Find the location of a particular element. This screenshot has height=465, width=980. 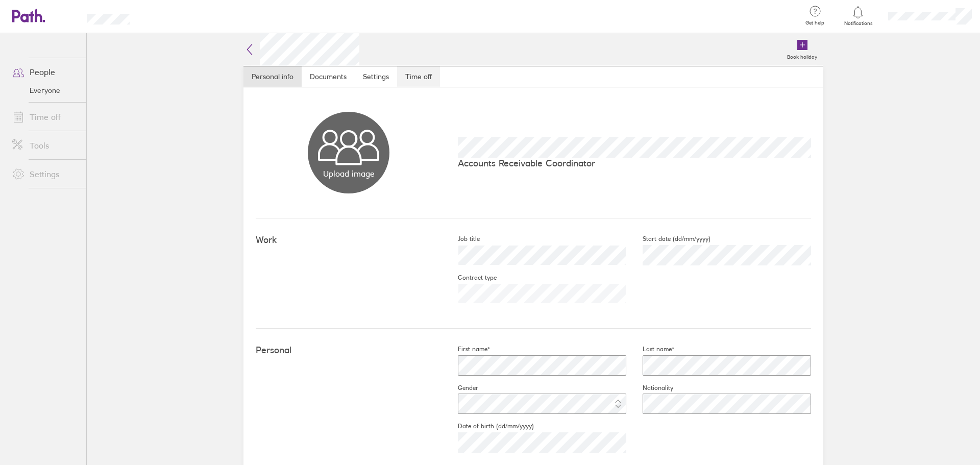

a: Documents is located at coordinates (328, 77).